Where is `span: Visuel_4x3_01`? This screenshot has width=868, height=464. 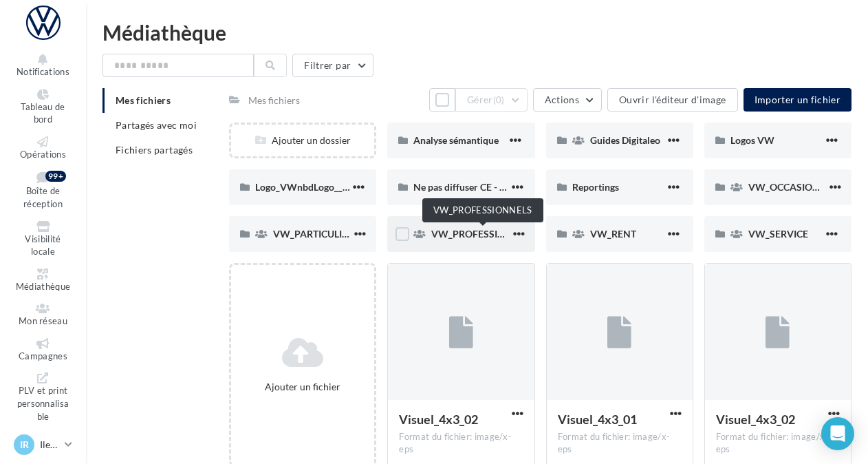 span: Visuel_4x3_01 is located at coordinates (597, 419).